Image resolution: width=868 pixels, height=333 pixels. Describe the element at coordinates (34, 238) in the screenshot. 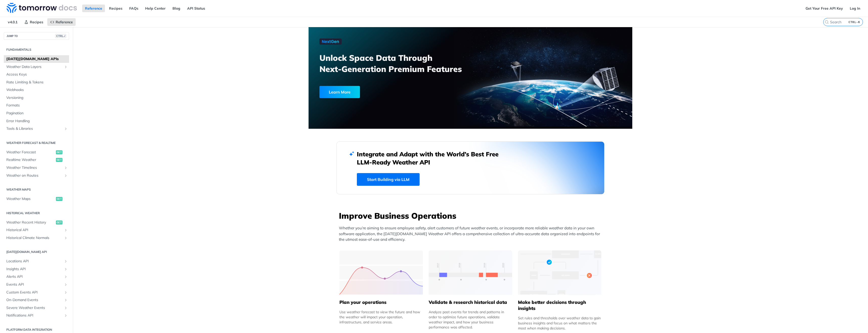

I see `span: Historical Climate Normals` at that location.